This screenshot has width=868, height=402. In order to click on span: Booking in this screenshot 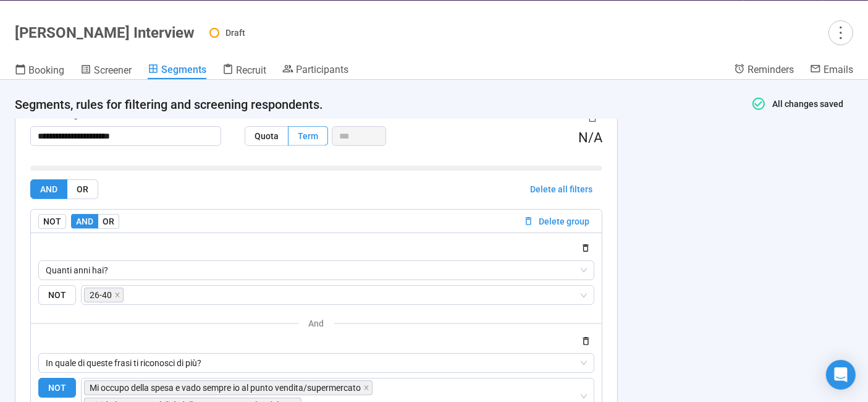, I will do `click(46, 70)`.